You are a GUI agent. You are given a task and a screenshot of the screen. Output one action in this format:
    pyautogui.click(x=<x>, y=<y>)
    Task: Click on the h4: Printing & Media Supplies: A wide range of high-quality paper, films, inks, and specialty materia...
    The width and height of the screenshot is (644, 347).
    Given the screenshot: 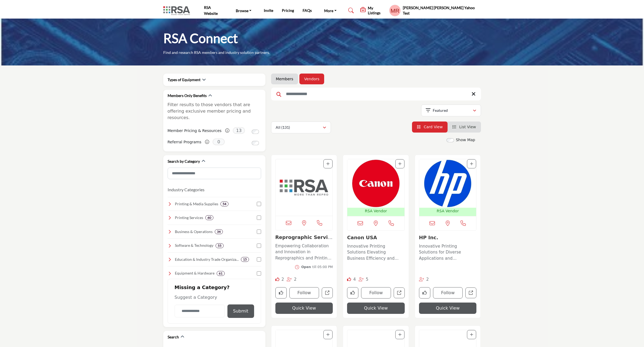 What is the action you would take?
    pyautogui.click(x=196, y=204)
    